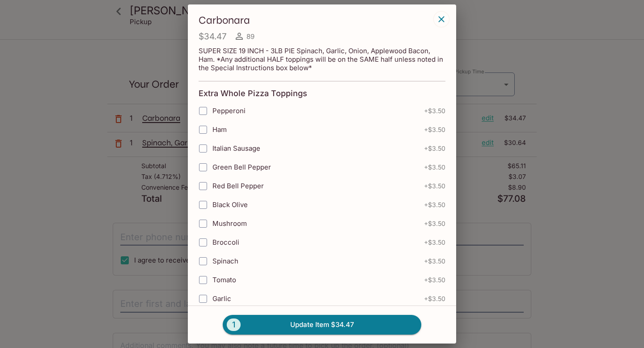 Image resolution: width=644 pixels, height=348 pixels. Describe the element at coordinates (242, 167) in the screenshot. I see `span: Green Bell Pepper` at that location.